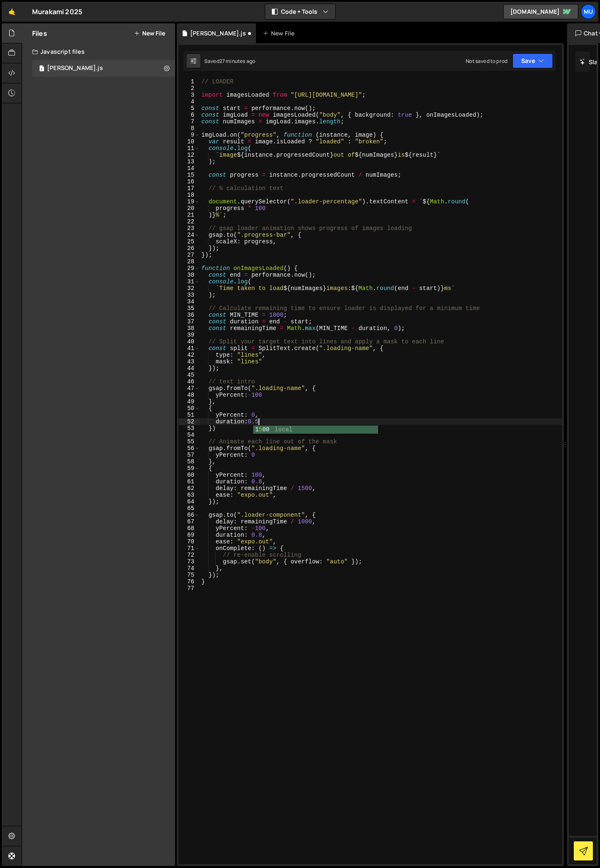  What do you see at coordinates (189, 408) in the screenshot?
I see `div: 50` at bounding box center [189, 408].